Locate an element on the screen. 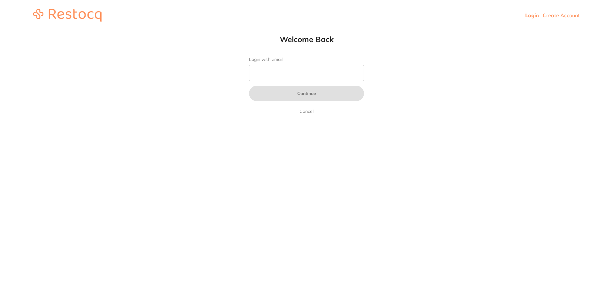 This screenshot has height=293, width=613. h1: Welcome Back is located at coordinates (307, 39).